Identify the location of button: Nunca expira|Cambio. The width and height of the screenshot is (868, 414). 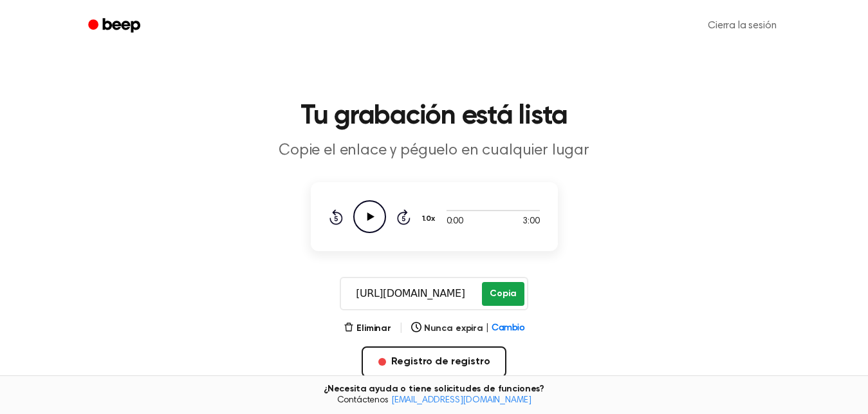
(467, 328).